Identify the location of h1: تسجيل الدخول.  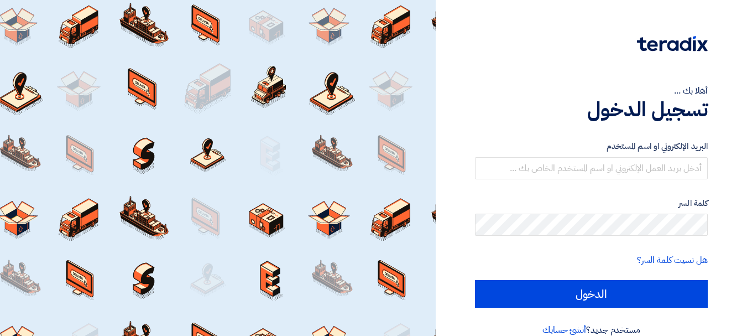
(591, 109).